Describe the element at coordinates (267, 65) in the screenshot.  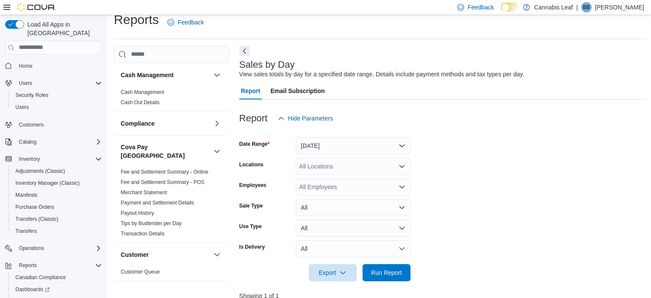
I see `h3: Sales by Day` at that location.